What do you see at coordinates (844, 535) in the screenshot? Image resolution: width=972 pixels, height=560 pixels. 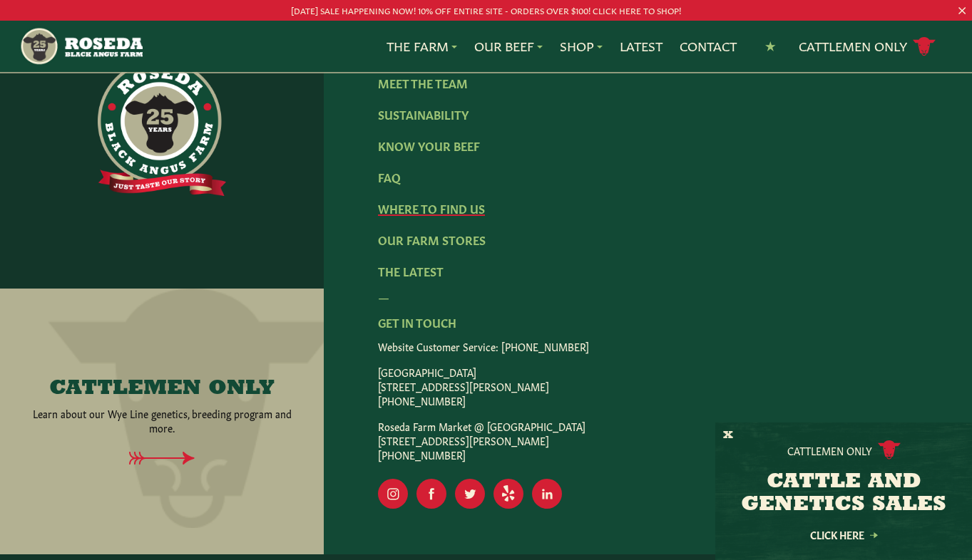 I see `a: Click Here` at bounding box center [844, 535].